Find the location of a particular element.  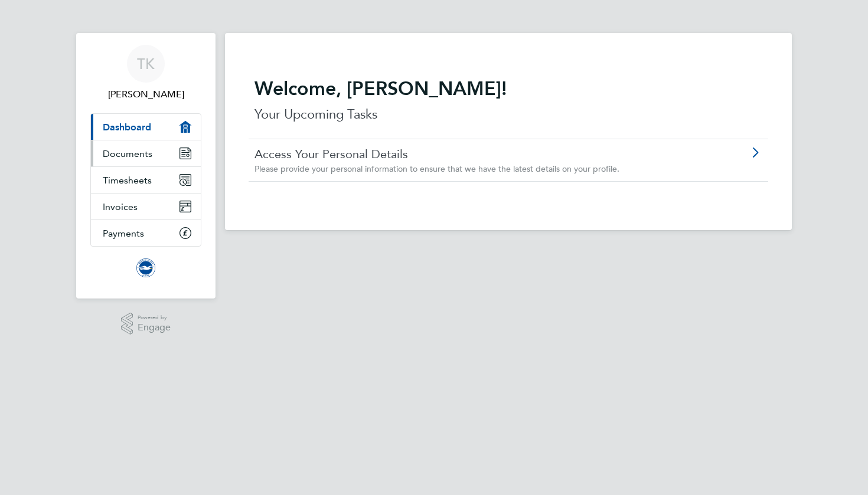

nav: Main navigation is located at coordinates (146, 166).